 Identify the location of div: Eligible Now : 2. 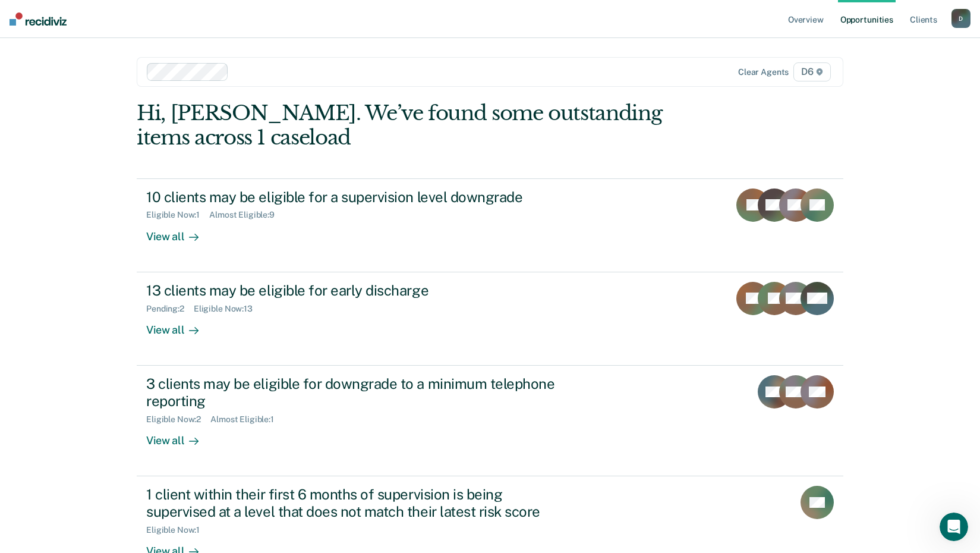
(179, 419).